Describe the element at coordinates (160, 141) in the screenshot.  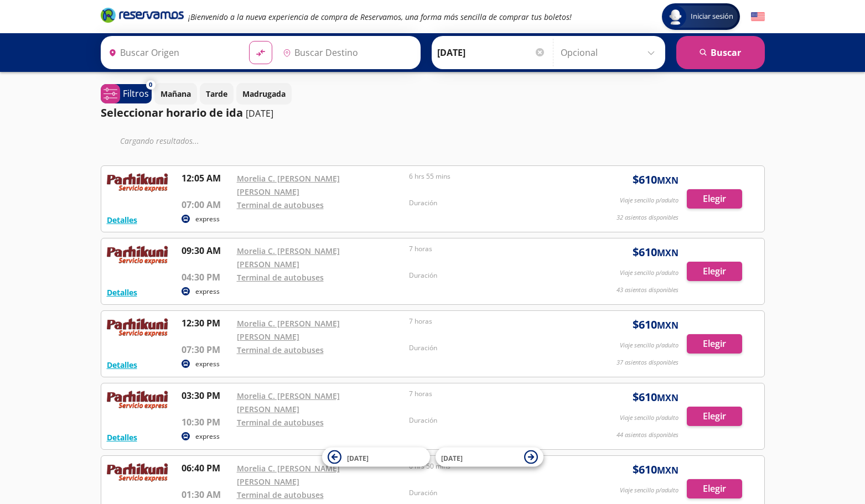
I see `em: Cargando resultados ...` at that location.